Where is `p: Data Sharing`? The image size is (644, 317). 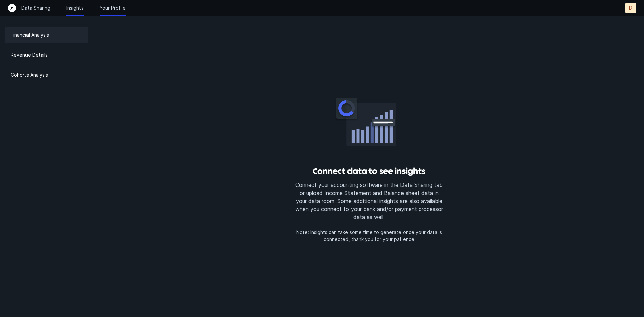 p: Data Sharing is located at coordinates (36, 8).